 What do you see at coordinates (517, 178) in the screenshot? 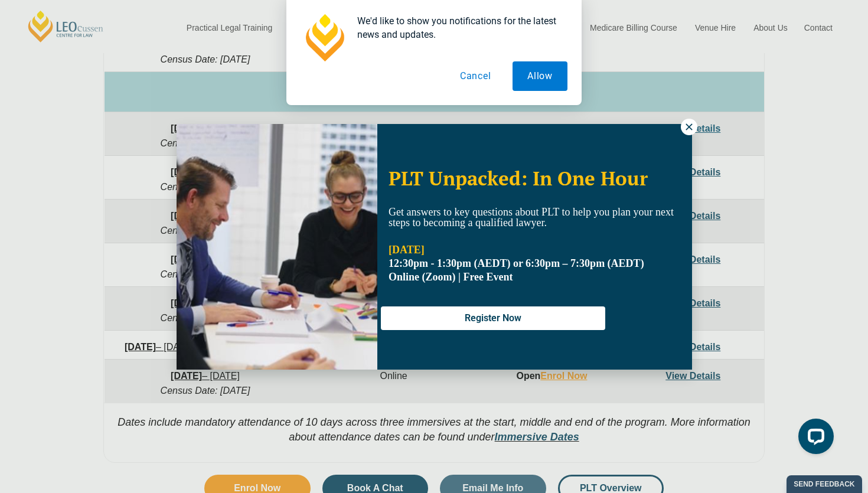
I see `span: PLT Unpacked: In One Hour` at bounding box center [517, 178].